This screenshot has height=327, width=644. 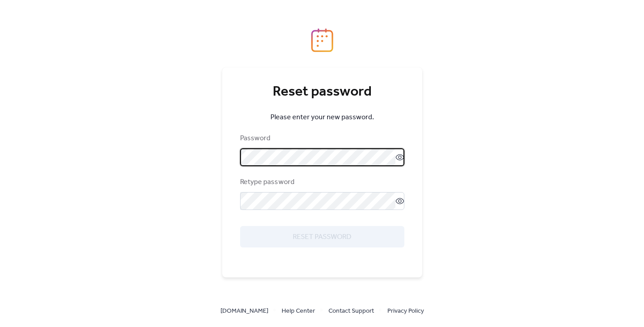 I want to click on div: Reset password, so click(x=323, y=92).